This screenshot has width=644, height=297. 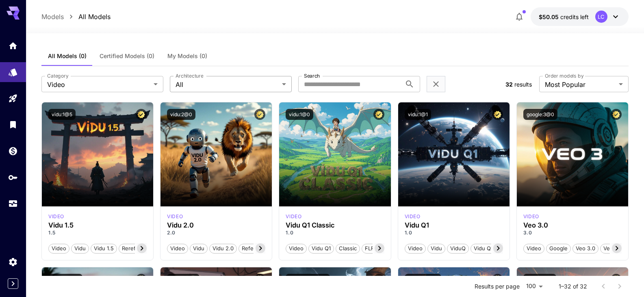 I want to click on label: Architecture, so click(x=189, y=76).